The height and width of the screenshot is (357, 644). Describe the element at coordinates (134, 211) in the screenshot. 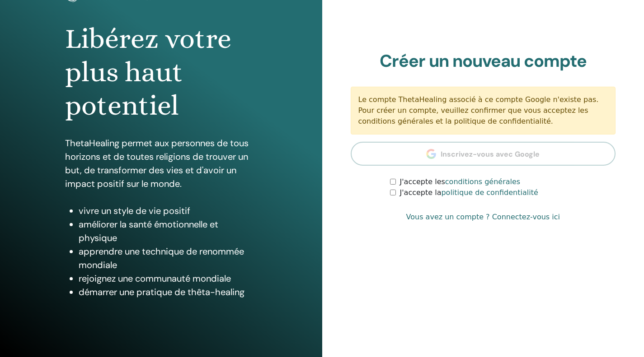

I see `font: vivre un style de vie positif` at that location.